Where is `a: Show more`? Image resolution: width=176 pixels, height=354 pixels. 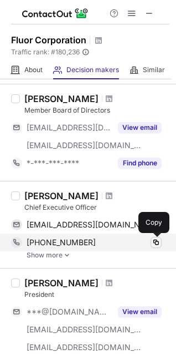
a: Show more is located at coordinates (98, 255).